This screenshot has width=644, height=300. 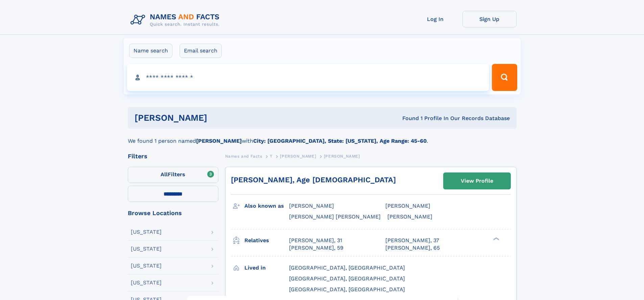 What do you see at coordinates (173, 175) in the screenshot?
I see `label: Filters` at bounding box center [173, 175].